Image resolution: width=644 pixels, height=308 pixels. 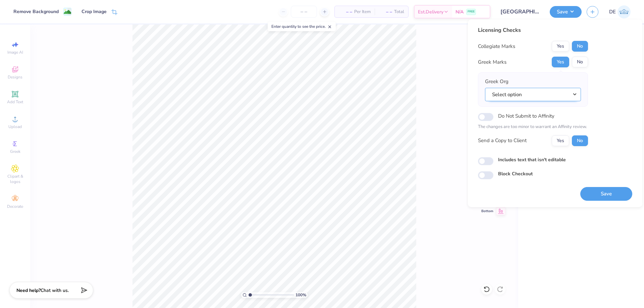 What do you see at coordinates (502, 141) in the screenshot?
I see `div: Send a Copy to Client` at bounding box center [502, 141].